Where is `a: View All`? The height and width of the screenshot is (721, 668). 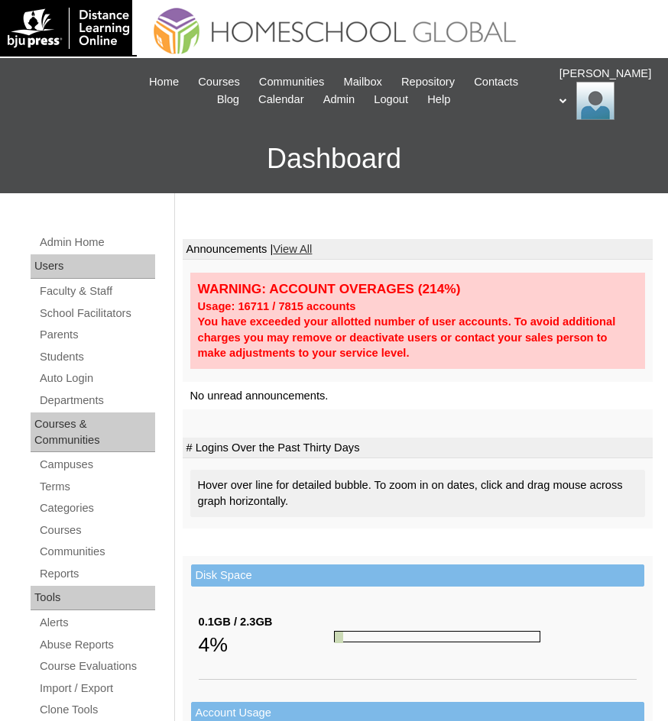
a: View All is located at coordinates (292, 249).